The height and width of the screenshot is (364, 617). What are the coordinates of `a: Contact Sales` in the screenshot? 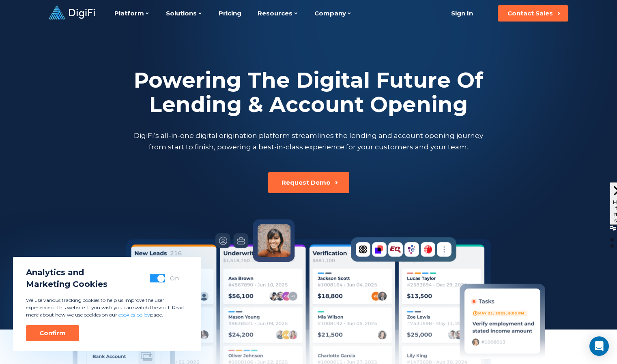 It's located at (533, 14).